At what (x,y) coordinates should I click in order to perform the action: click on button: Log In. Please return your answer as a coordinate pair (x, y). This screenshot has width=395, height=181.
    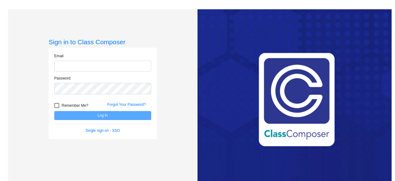
    Looking at the image, I should click on (103, 115).